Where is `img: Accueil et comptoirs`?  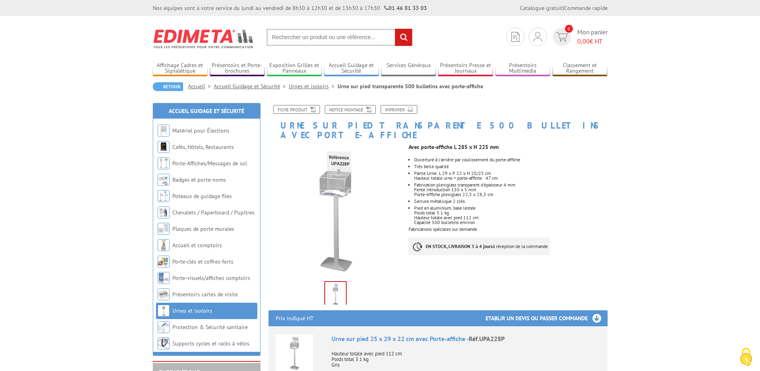 img: Accueil et comptoirs is located at coordinates (164, 245).